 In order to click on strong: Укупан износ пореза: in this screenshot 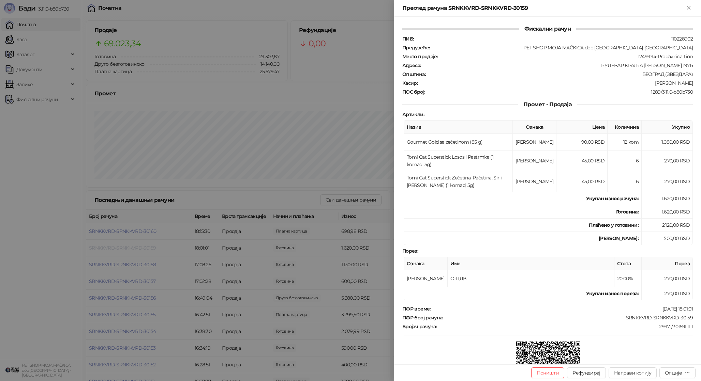, I will do `click(612, 294)`.